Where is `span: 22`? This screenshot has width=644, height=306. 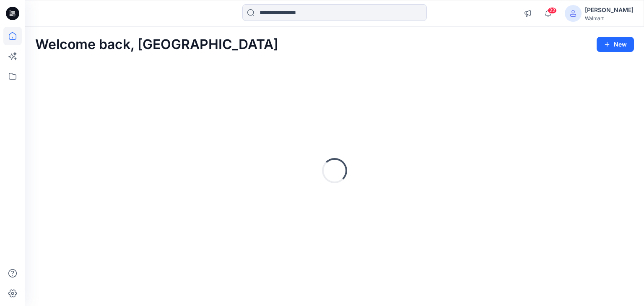
span: 22 is located at coordinates (552, 11).